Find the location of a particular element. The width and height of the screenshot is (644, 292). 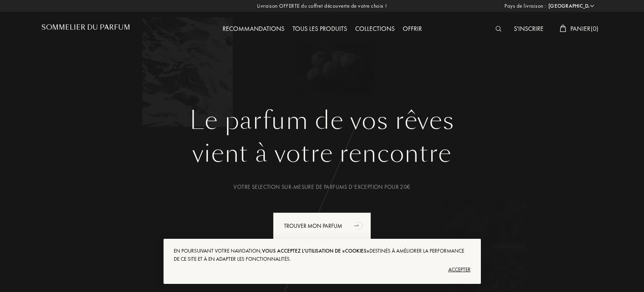

img: search_icn_white.svg is located at coordinates (498, 29).